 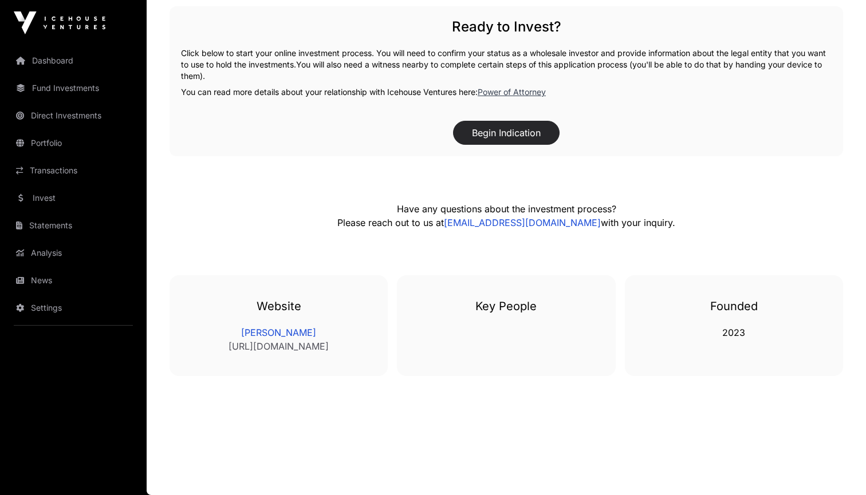 I want to click on a: Invest, so click(x=73, y=198).